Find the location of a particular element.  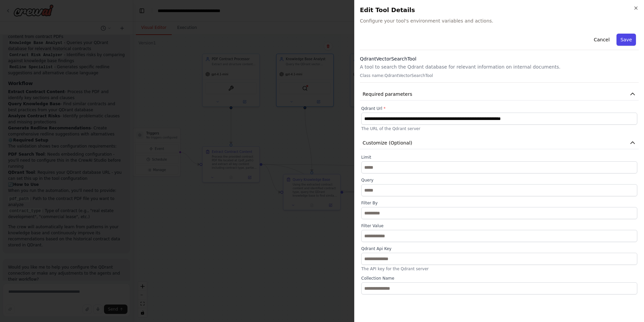

p: Class name: QdrantVectorSearchTool is located at coordinates (499, 76).